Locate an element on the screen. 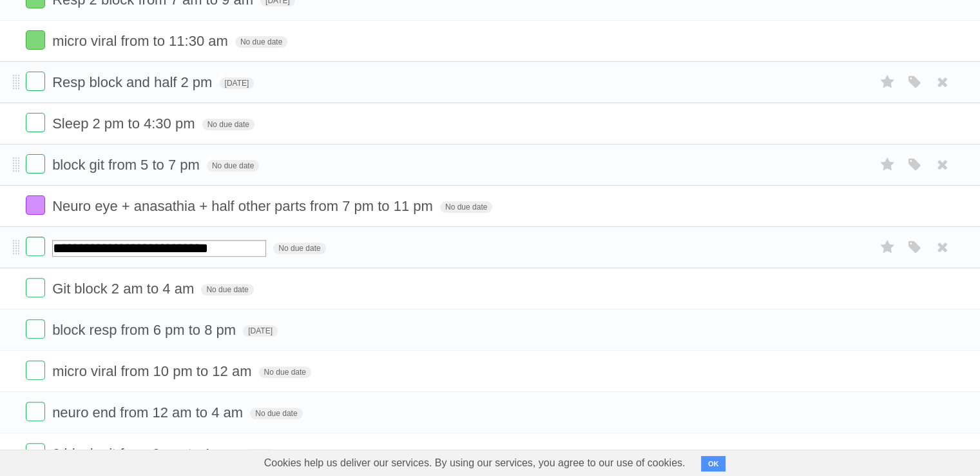 The width and height of the screenshot is (980, 476). span: 2 block git from 9 am to 1 pm is located at coordinates (145, 453).